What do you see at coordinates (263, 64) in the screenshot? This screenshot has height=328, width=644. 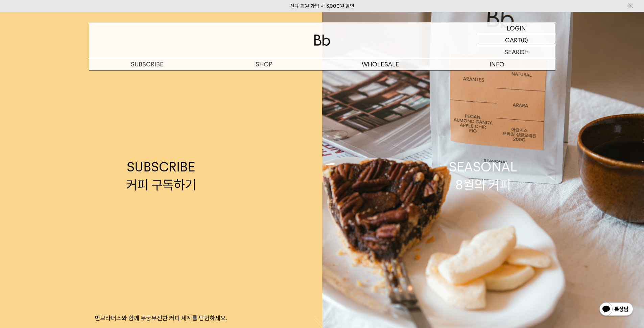 I see `a: SHOP` at bounding box center [263, 64].